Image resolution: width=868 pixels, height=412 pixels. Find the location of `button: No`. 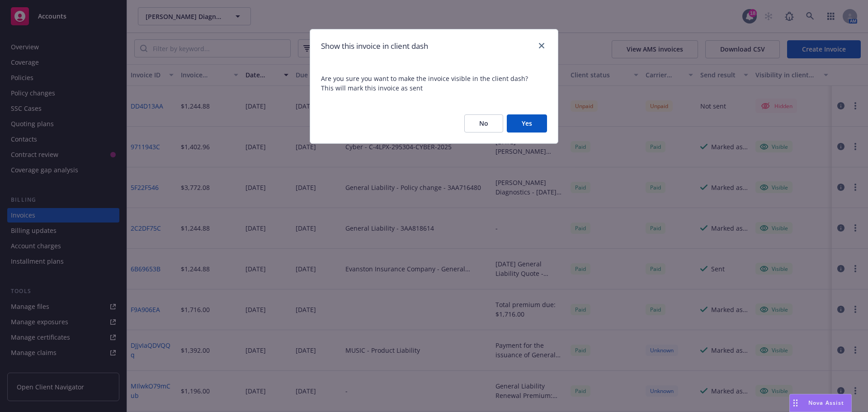

button: No is located at coordinates (484, 124).